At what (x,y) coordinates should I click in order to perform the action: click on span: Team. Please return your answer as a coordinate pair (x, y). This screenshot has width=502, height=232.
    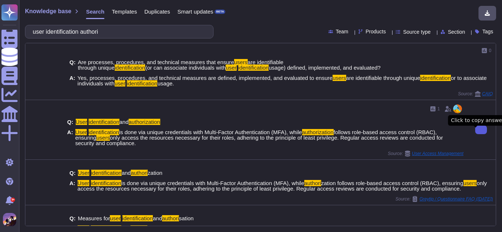
    Looking at the image, I should click on (342, 32).